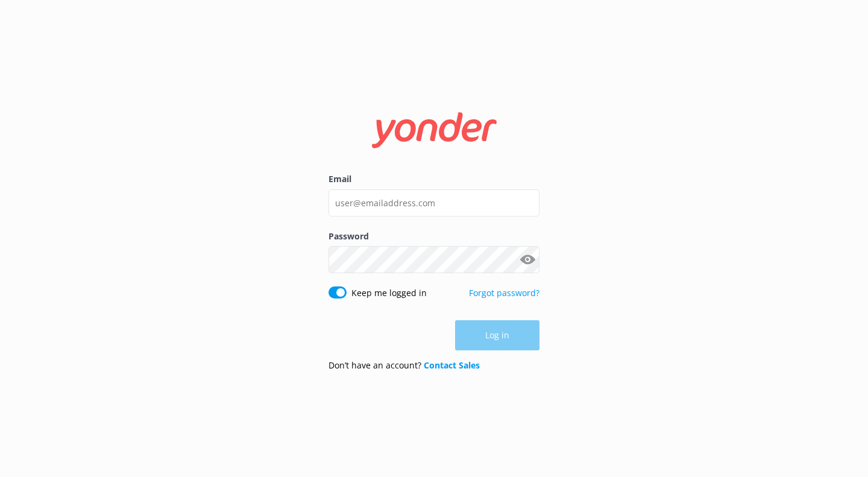 Image resolution: width=868 pixels, height=477 pixels. Describe the element at coordinates (389, 293) in the screenshot. I see `label: Keep me logged in` at that location.